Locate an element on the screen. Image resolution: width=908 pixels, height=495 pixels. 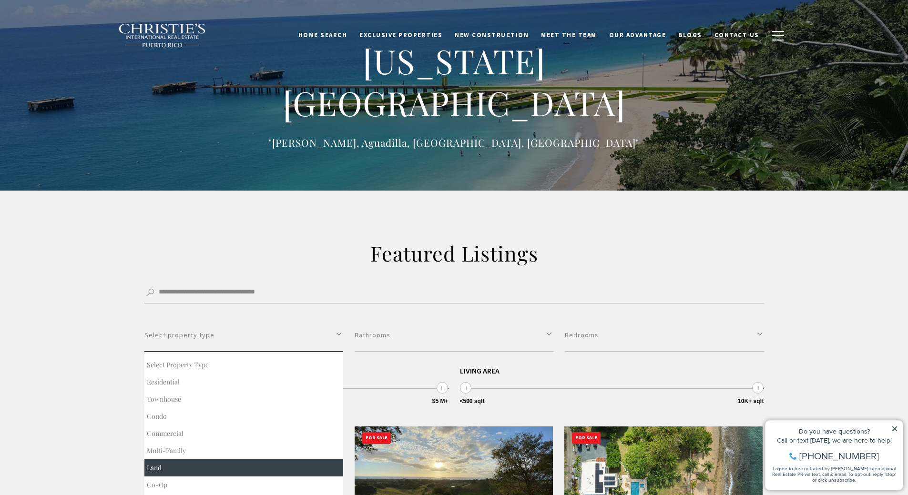
button: Co-Op is located at coordinates (244, 485).